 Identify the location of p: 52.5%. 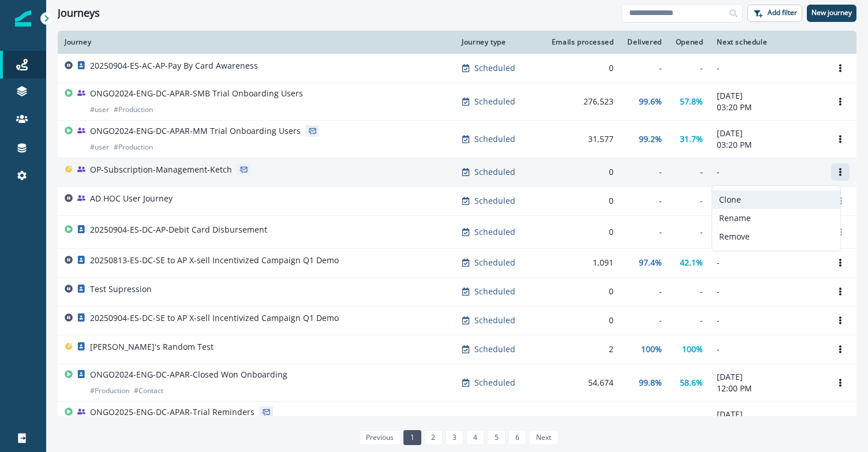
(691, 420).